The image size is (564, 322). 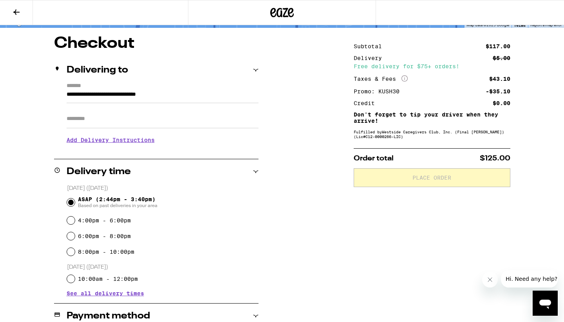 What do you see at coordinates (432, 66) in the screenshot?
I see `div: Free delivery for $75+ orders!` at bounding box center [432, 66].